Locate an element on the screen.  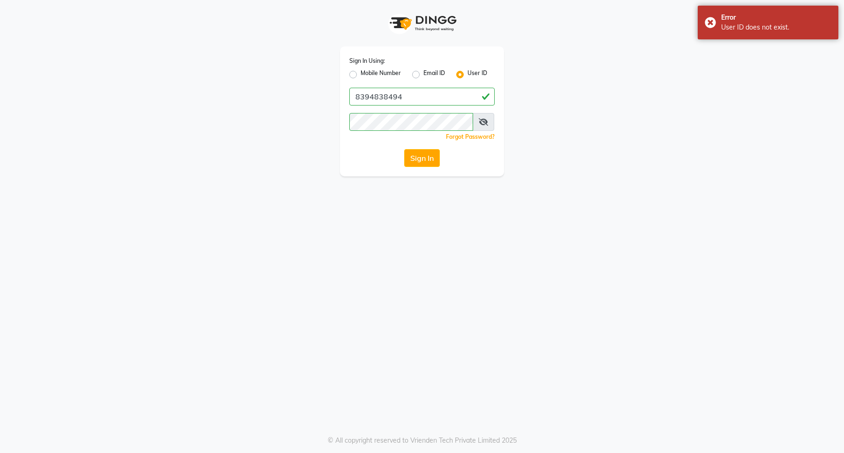
div: User ID does not exist. is located at coordinates (776, 27).